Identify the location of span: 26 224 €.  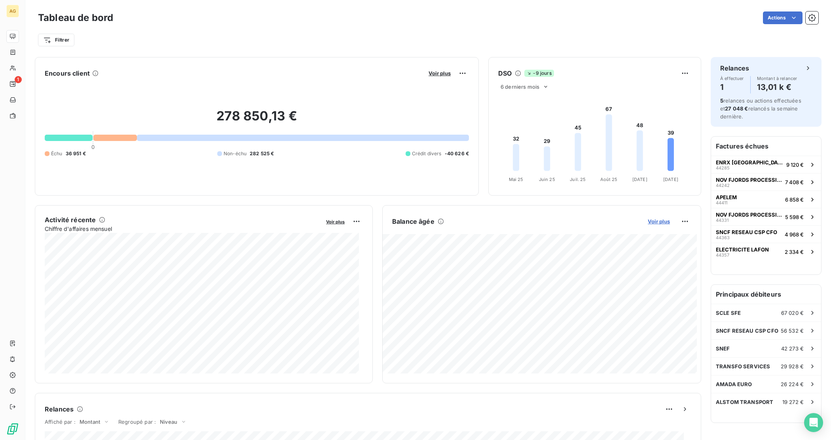
(792, 384).